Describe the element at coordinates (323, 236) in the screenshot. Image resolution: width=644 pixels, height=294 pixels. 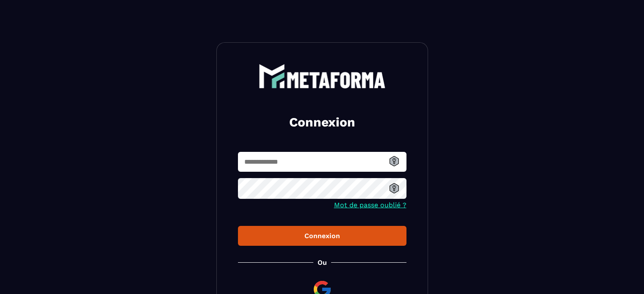
I see `div: Connexion` at that location.